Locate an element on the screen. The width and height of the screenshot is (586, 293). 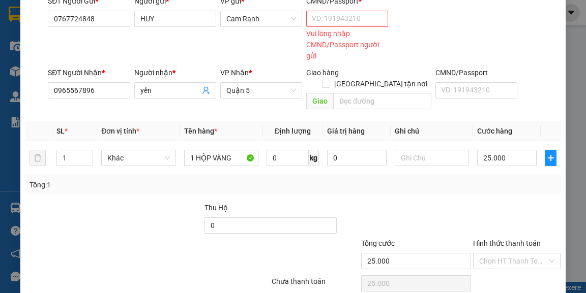
div: Vui lòng nhập CMND/Passport người gửi is located at coordinates (347, 45).